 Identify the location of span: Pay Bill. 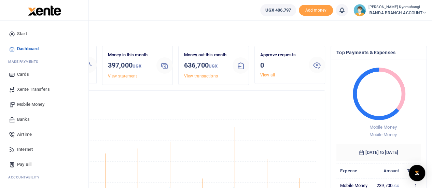
(24, 165).